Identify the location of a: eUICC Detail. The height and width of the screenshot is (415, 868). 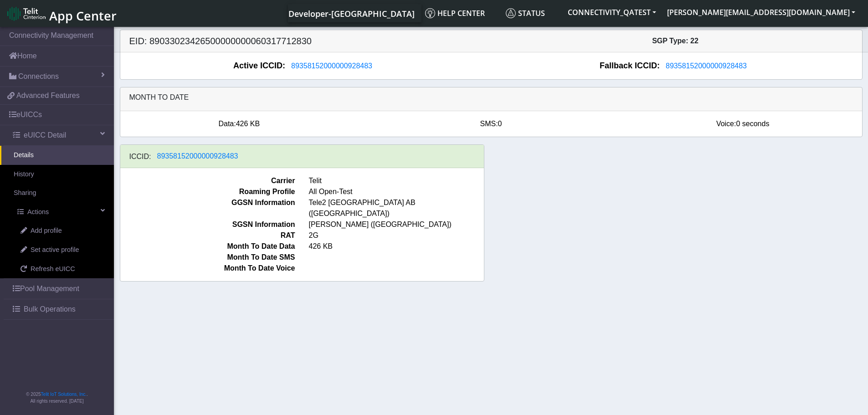
(59, 135).